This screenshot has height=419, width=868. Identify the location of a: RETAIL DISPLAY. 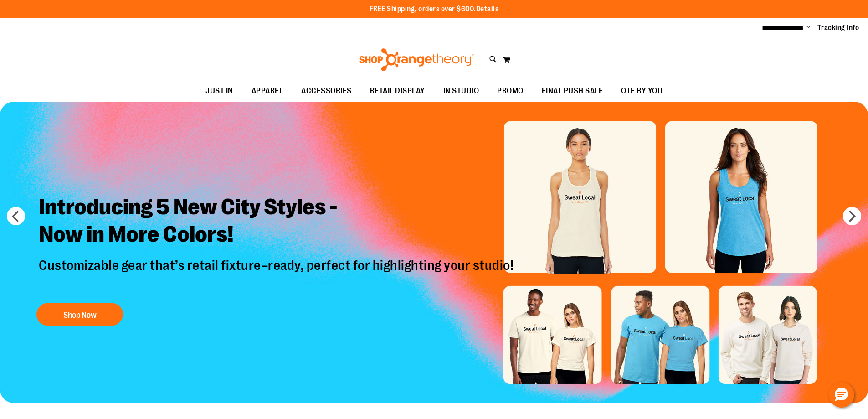
(397, 91).